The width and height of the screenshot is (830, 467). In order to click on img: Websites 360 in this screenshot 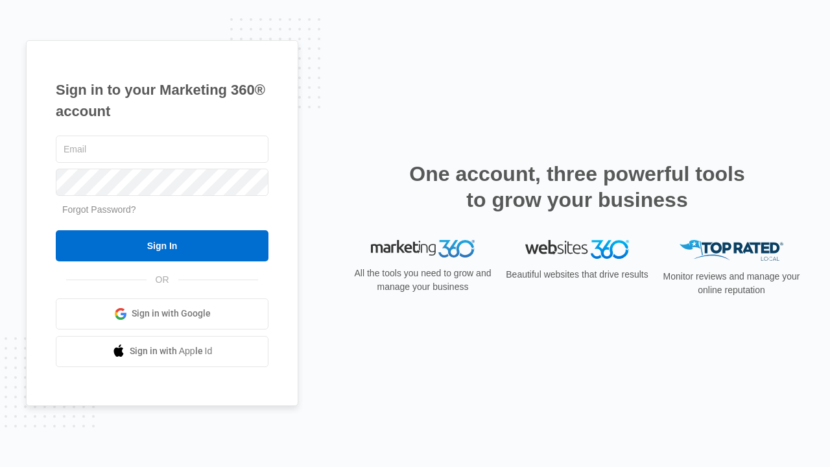, I will do `click(577, 249)`.